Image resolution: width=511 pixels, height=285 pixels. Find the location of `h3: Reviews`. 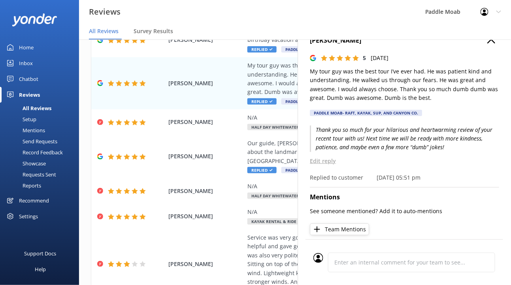

h3: Reviews is located at coordinates (105, 12).